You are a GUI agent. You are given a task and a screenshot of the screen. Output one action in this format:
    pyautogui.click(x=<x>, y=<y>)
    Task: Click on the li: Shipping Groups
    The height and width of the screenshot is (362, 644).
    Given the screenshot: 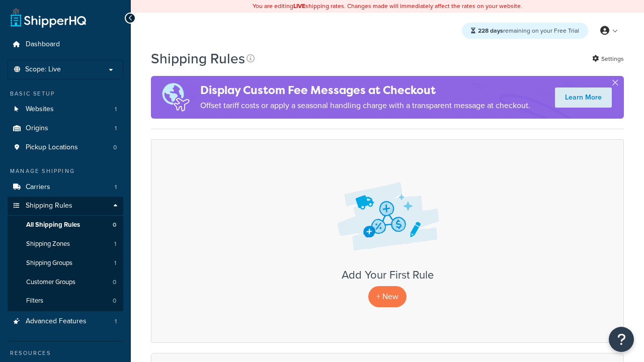 What is the action you would take?
    pyautogui.click(x=65, y=263)
    